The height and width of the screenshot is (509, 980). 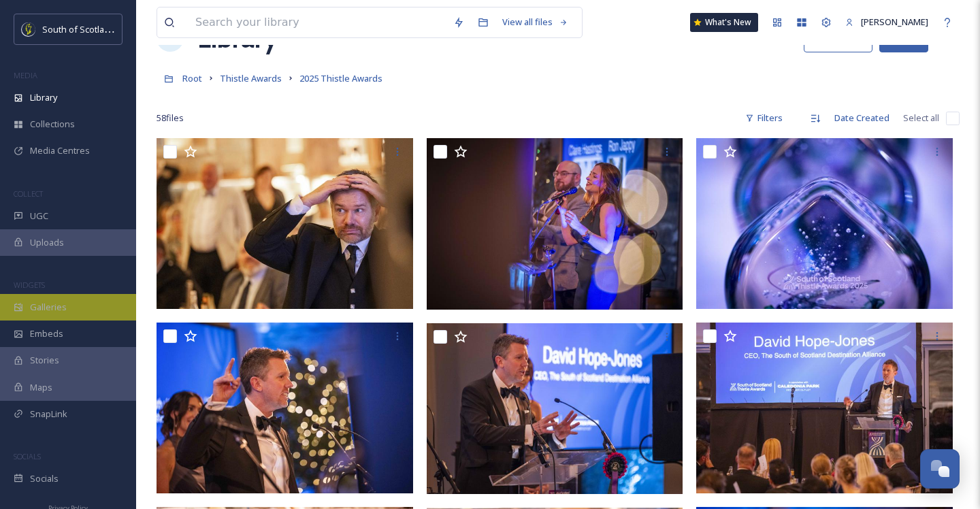 I want to click on img: images.jpeg, so click(x=29, y=29).